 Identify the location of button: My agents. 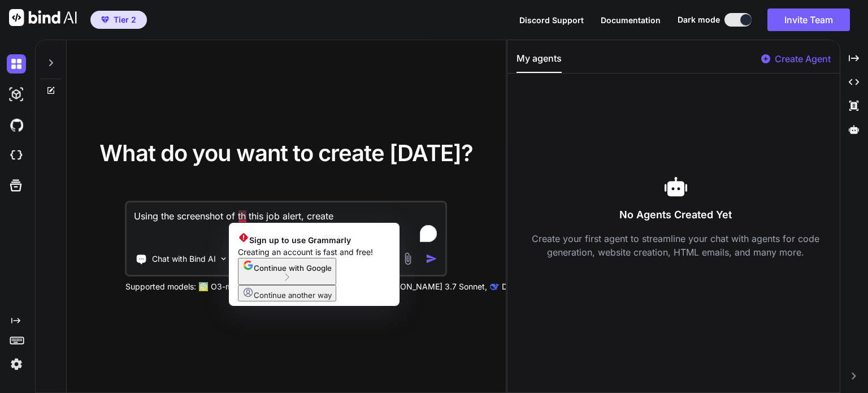
(539, 62).